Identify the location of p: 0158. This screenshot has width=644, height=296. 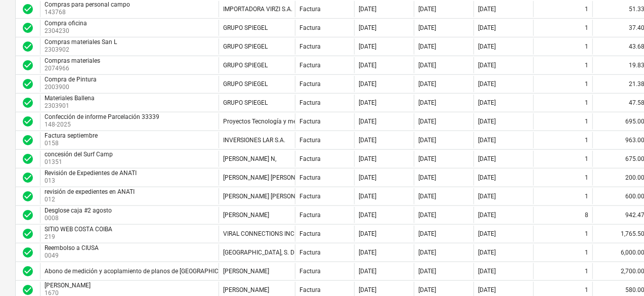
(72, 143).